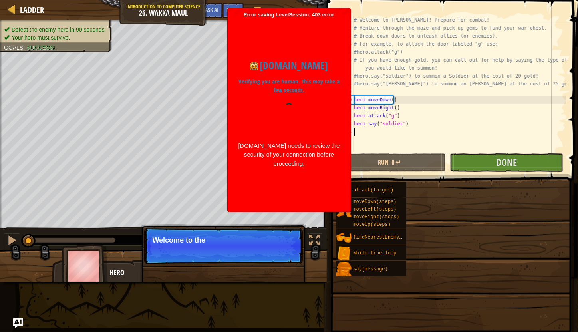 The width and height of the screenshot is (578, 332). I want to click on span: moveUp(steps), so click(372, 224).